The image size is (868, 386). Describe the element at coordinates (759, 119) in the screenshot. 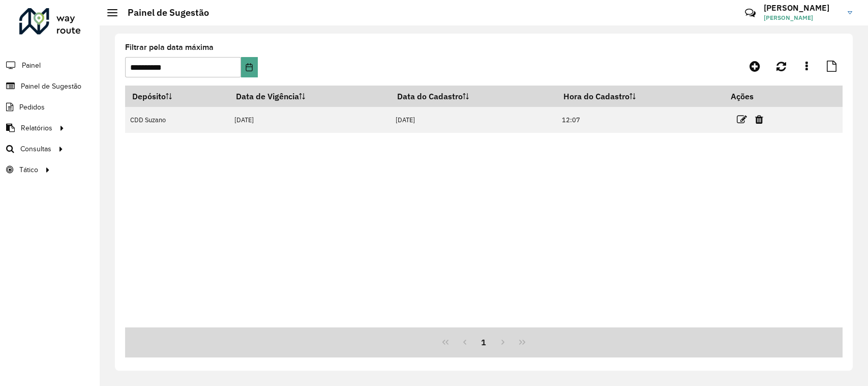

I see `a: Excluir` at that location.